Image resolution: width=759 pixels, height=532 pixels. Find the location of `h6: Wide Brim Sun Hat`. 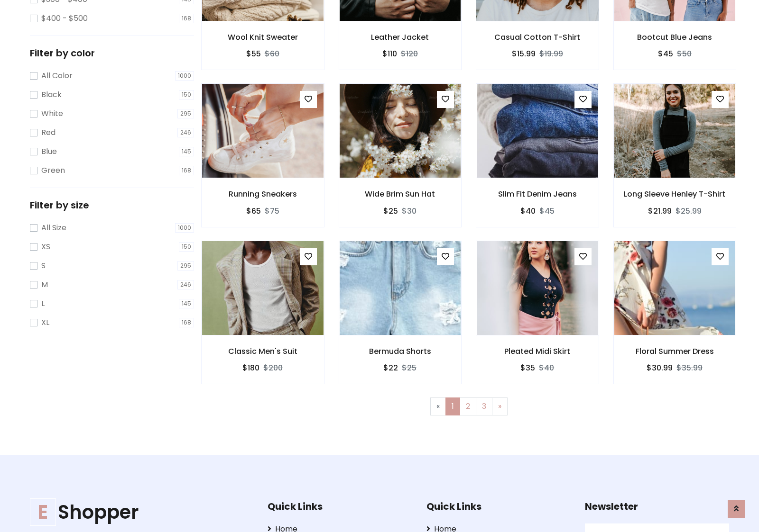

h6: Wide Brim Sun Hat is located at coordinates (401, 194).